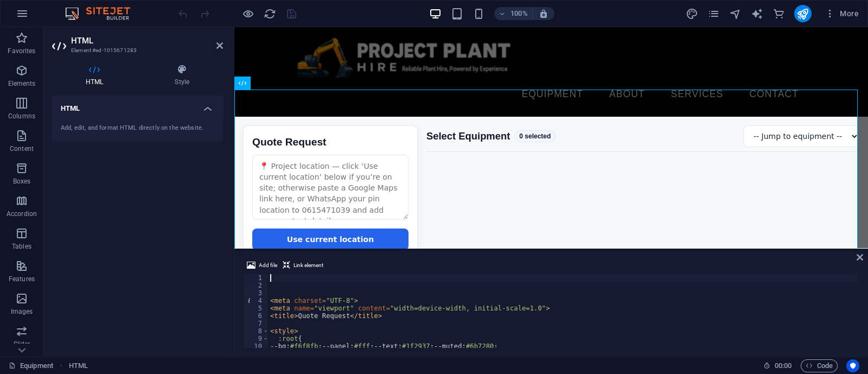  I want to click on div: 7, so click(256, 324).